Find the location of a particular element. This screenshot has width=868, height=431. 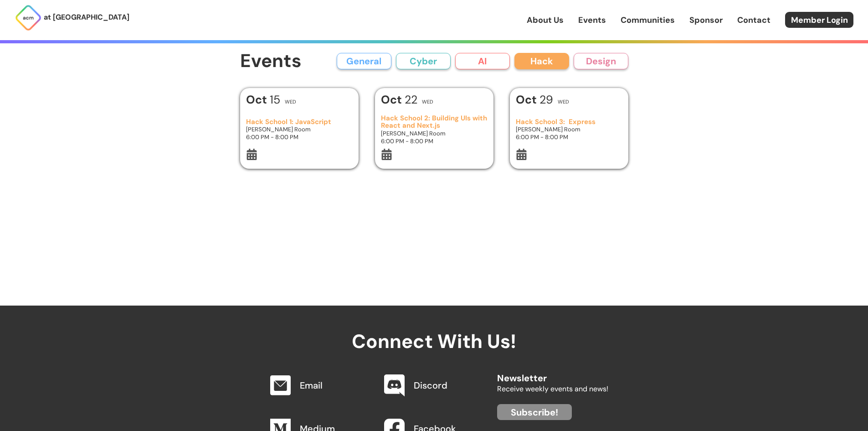

h1: Events is located at coordinates (271, 61).